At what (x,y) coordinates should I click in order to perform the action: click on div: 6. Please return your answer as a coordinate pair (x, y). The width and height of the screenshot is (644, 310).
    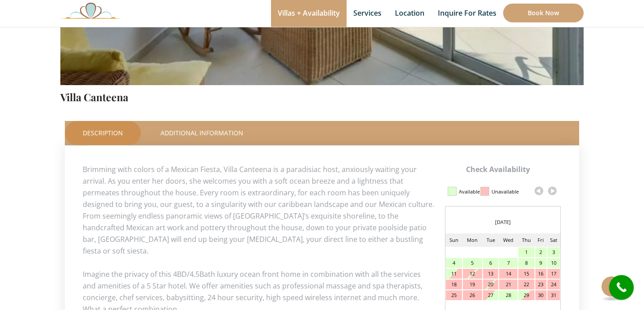
    Looking at the image, I should click on (491, 263).